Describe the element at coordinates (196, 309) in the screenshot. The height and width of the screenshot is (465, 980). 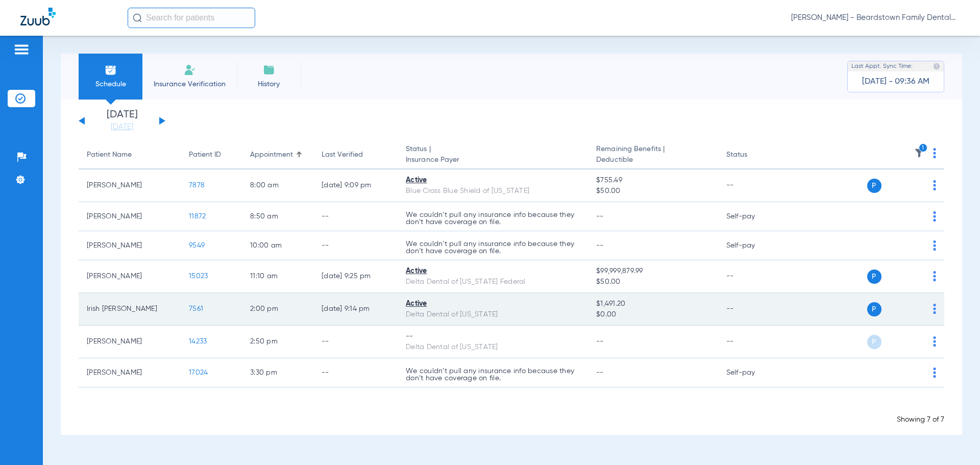
I see `span: 7561` at that location.